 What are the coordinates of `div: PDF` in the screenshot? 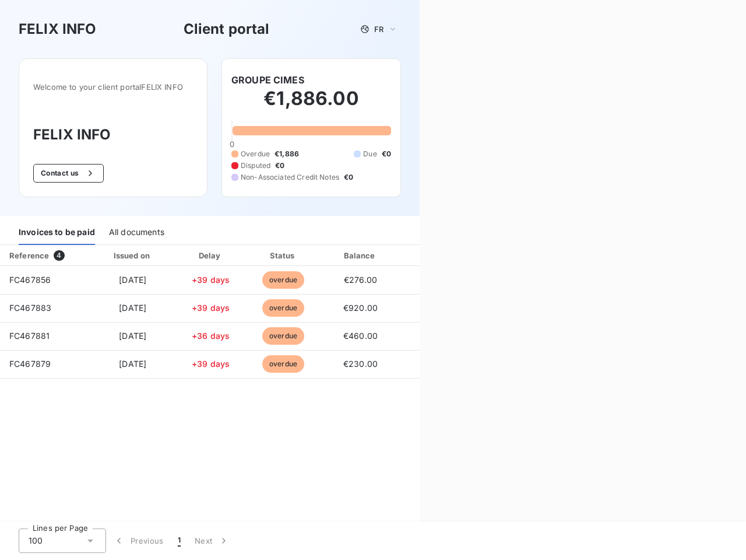 It's located at (433, 256).